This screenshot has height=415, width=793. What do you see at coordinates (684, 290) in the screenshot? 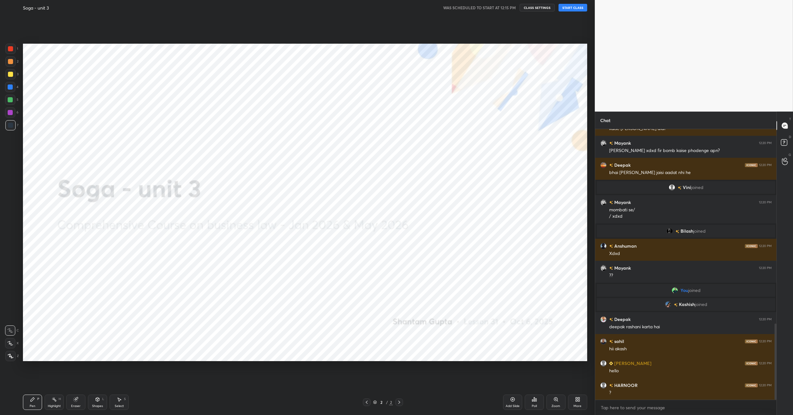
I see `span: You` at bounding box center [684, 290].